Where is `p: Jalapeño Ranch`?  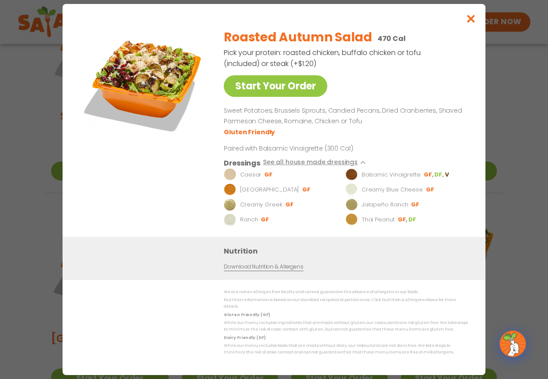
p: Jalapeño Ranch is located at coordinates (385, 205).